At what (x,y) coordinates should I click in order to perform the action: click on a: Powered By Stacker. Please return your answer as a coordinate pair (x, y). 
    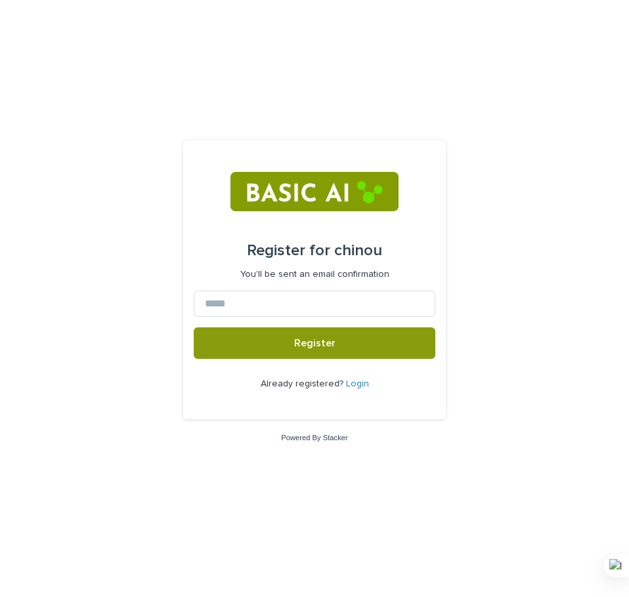
    Looking at the image, I should click on (314, 438).